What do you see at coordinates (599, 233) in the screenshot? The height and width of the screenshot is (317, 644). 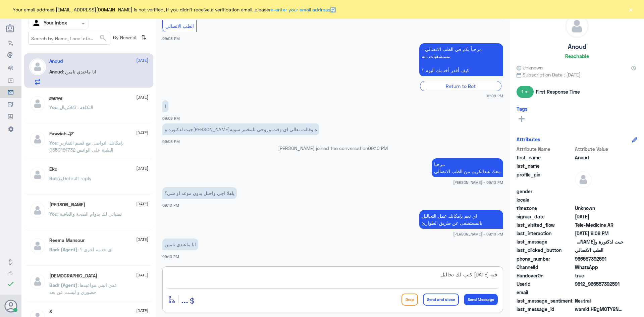 I see `span: 2025-10-09T18:08:52.303Z` at bounding box center [599, 233].